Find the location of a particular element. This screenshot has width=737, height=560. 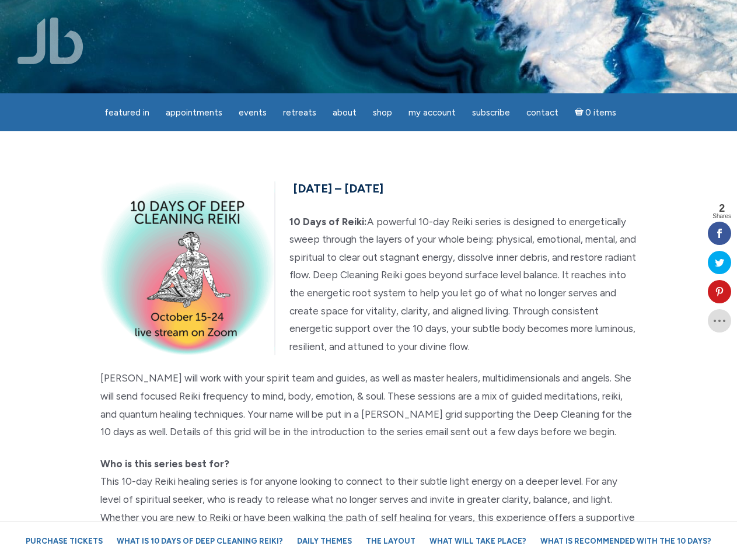

a: featured in is located at coordinates (127, 112).